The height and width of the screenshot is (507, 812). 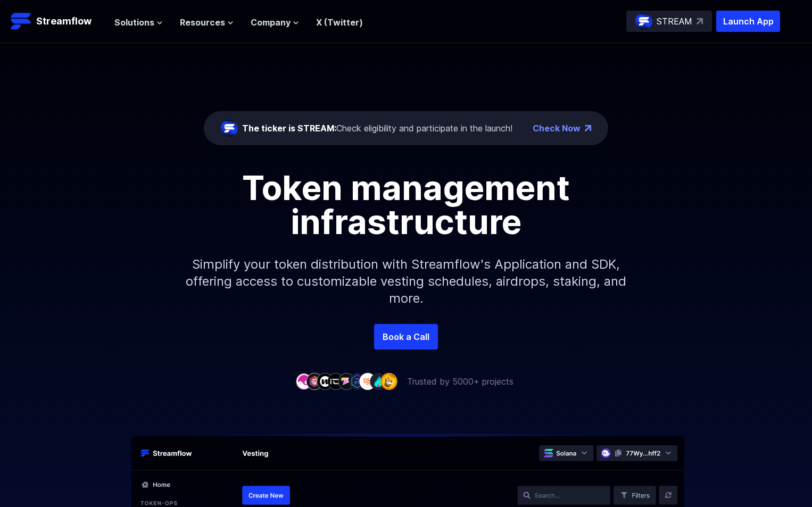 I want to click on a: Streamflow, so click(x=57, y=21).